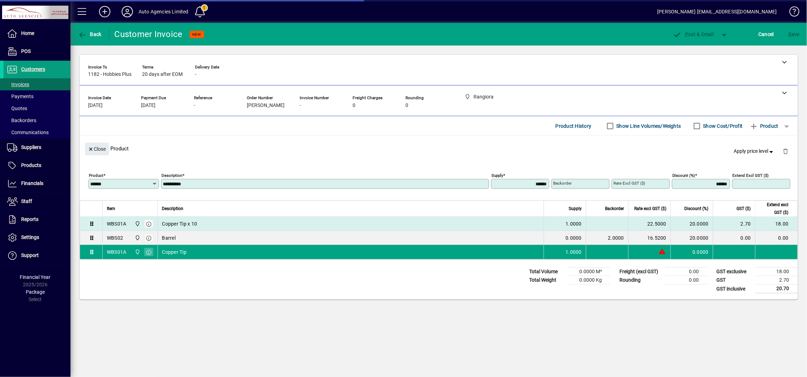 The width and height of the screenshot is (807, 377). Describe the element at coordinates (735, 280) in the screenshot. I see `td: GST` at that location.